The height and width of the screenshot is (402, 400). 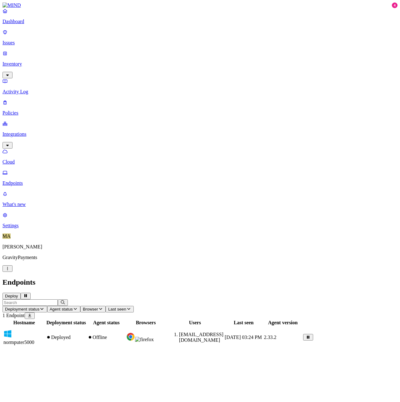 What do you see at coordinates (200, 37) in the screenshot?
I see `a: Issues` at bounding box center [200, 37].